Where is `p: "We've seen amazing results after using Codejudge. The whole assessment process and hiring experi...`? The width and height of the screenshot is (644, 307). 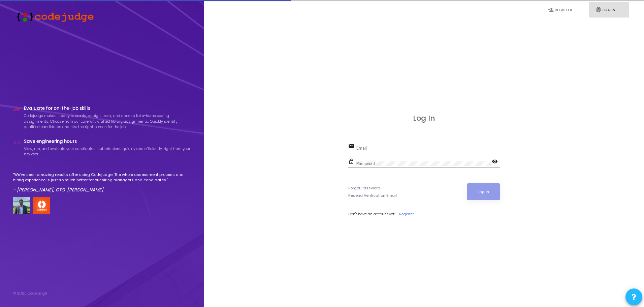
p: "We've seen amazing results after using Codejudge. The whole assessment process and hiring experi... is located at coordinates (102, 177).